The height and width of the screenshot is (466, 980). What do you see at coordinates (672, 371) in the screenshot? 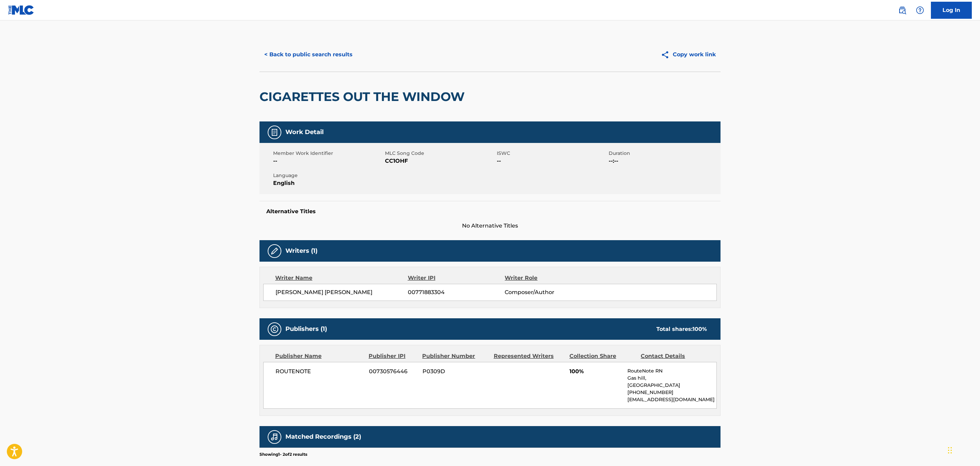
I see `p: RouteNote RN` at bounding box center [672, 371].